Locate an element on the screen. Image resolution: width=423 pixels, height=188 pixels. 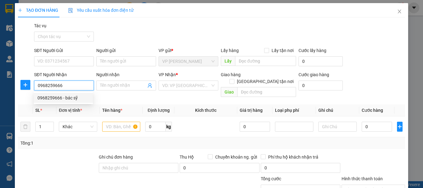
label: Tác vụ is located at coordinates (40, 26).